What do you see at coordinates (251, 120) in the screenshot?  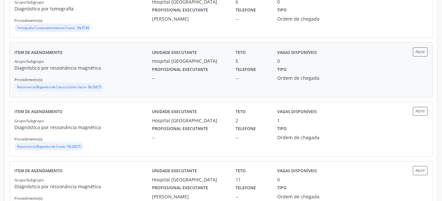 I see `div: 2` at bounding box center [251, 120].